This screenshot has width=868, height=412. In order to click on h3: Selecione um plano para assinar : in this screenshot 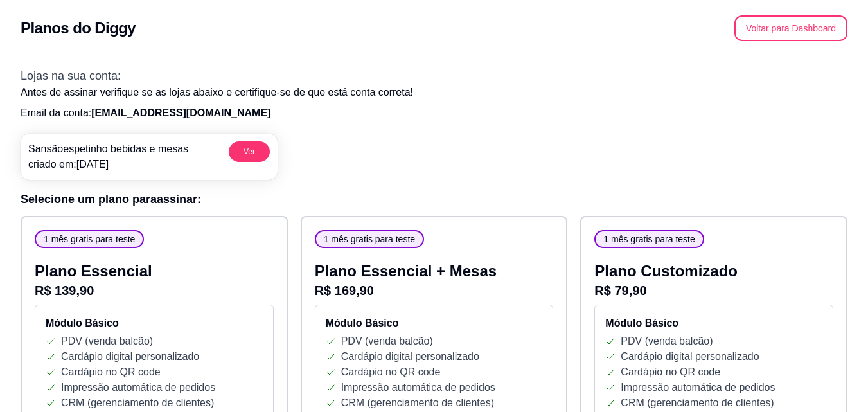, I will do `click(434, 199)`.